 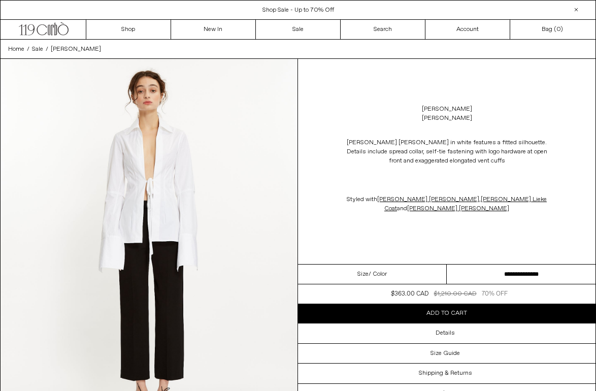 What do you see at coordinates (298, 10) in the screenshot?
I see `span: Shop Sale - Up to 70% Off` at bounding box center [298, 10].